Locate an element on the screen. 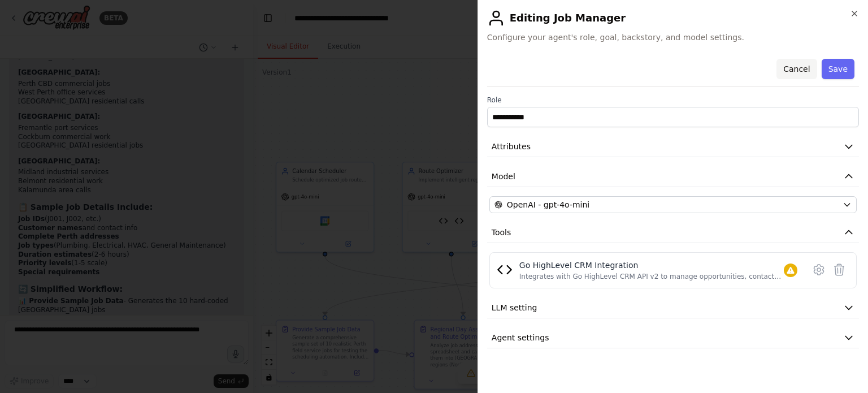  div: Go HighLevel CRM Integration is located at coordinates (652, 265).